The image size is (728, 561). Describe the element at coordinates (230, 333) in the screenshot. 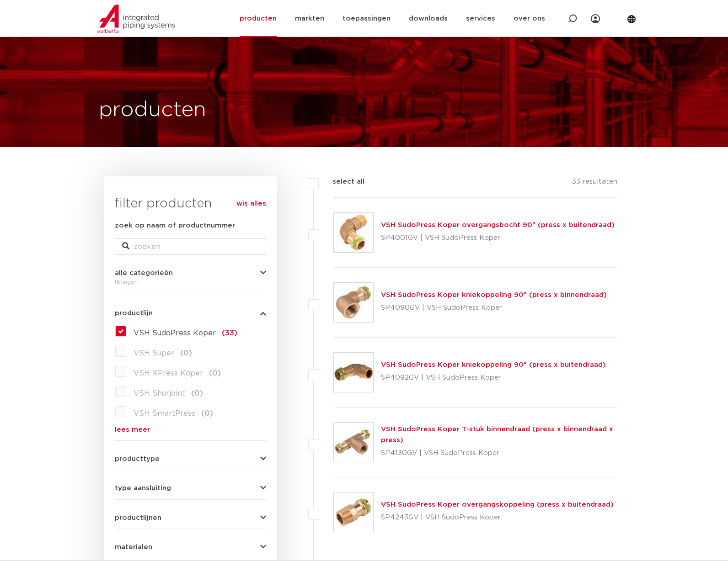

I see `span: (33)` at that location.